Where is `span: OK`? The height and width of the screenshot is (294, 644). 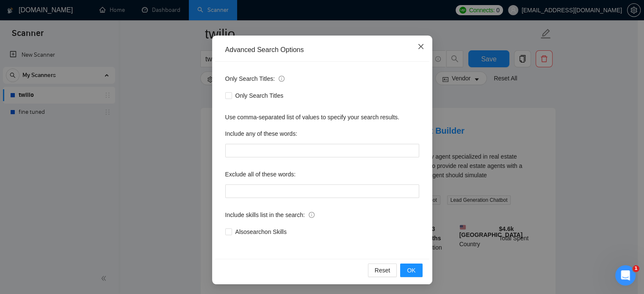 span: OK is located at coordinates (411, 271).